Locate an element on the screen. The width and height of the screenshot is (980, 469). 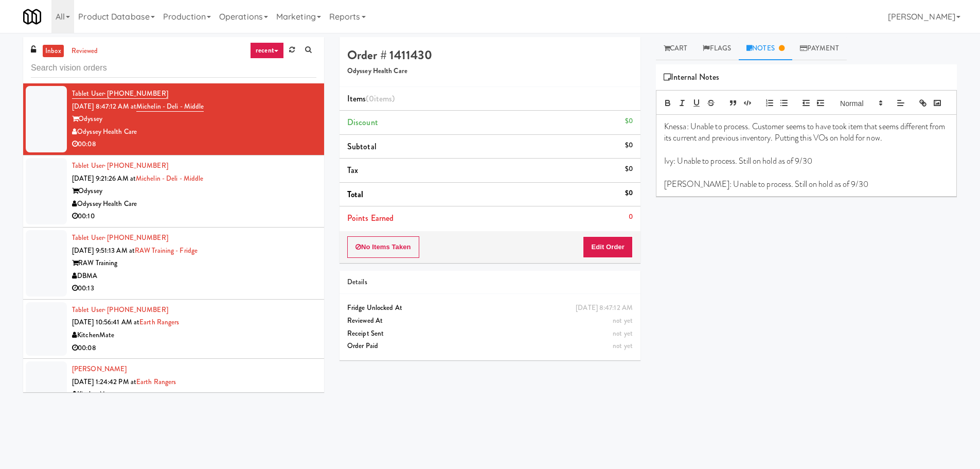
div: Order Paid is located at coordinates (490, 346).